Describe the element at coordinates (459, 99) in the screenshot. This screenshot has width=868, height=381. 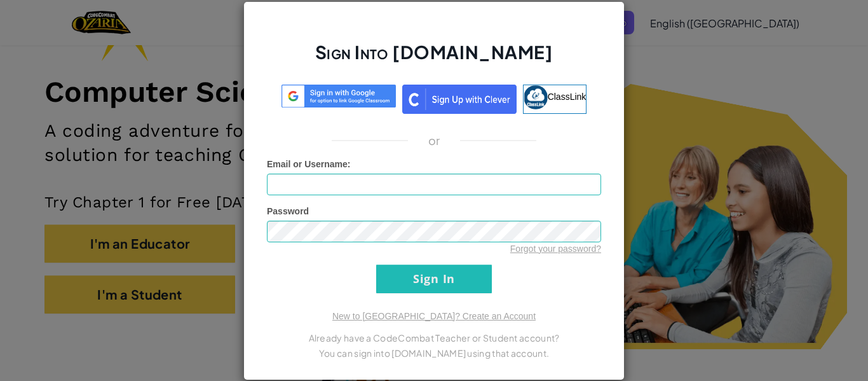
I see `img: clever_sso_button@2x.png` at that location.